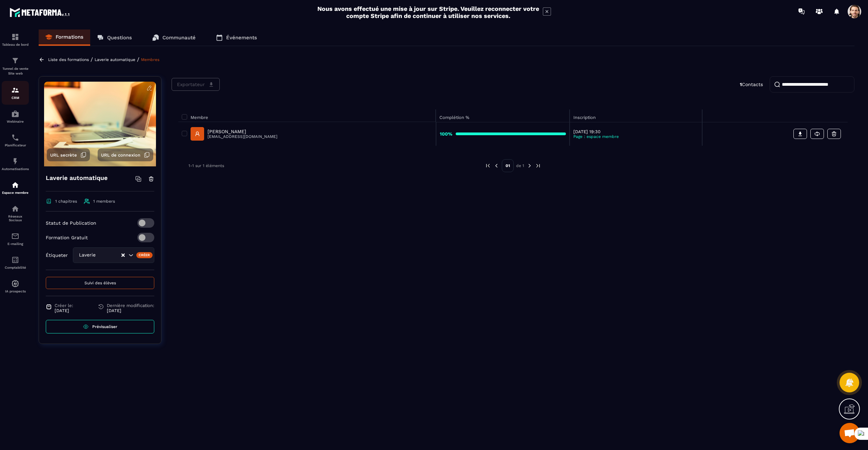 The image size is (868, 450). I want to click on p: Laverie automatique, so click(115, 59).